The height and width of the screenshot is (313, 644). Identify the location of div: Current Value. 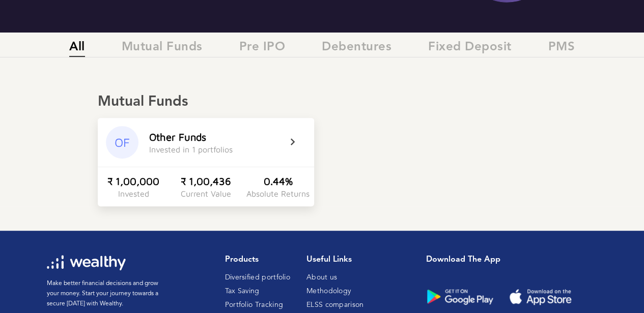
(206, 194).